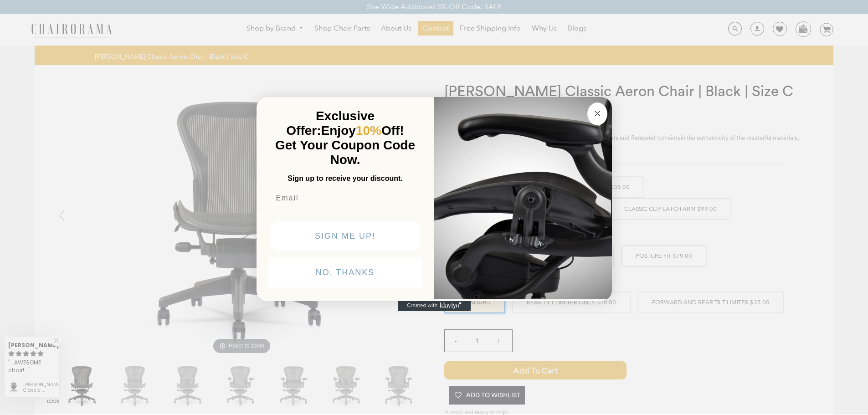  Describe the element at coordinates (598, 114) in the screenshot. I see `button: Close dialog` at that location.